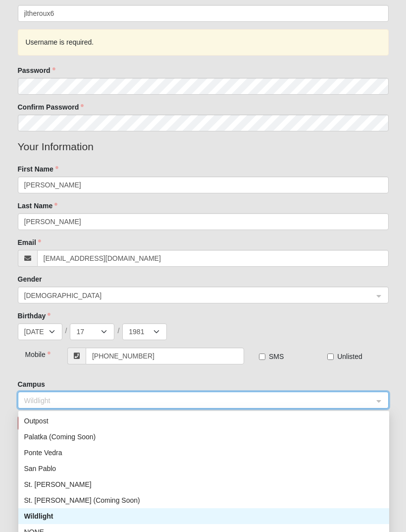  I want to click on input: Unlisted, so click(330, 357).